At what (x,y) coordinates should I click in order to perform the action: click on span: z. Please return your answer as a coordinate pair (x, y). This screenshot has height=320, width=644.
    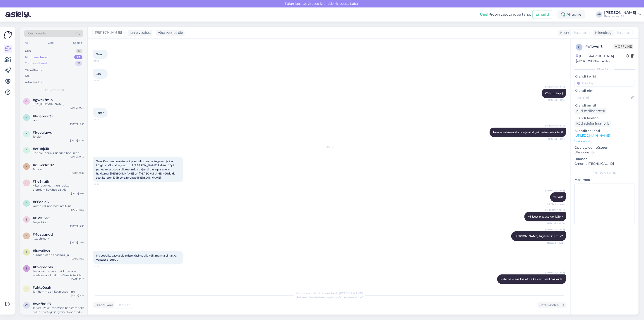
    Looking at the image, I should click on (26, 288).